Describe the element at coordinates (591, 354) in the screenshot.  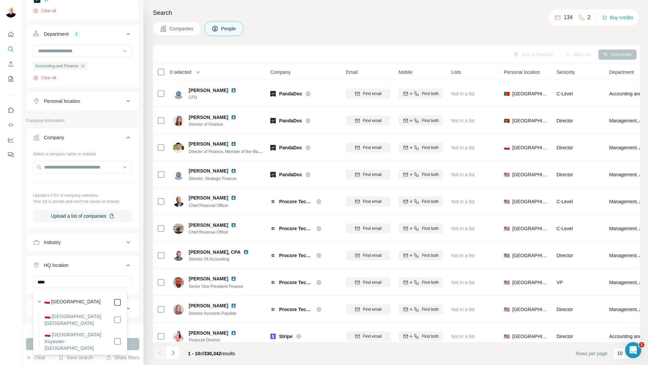
I see `span: Rows per page` at that location.